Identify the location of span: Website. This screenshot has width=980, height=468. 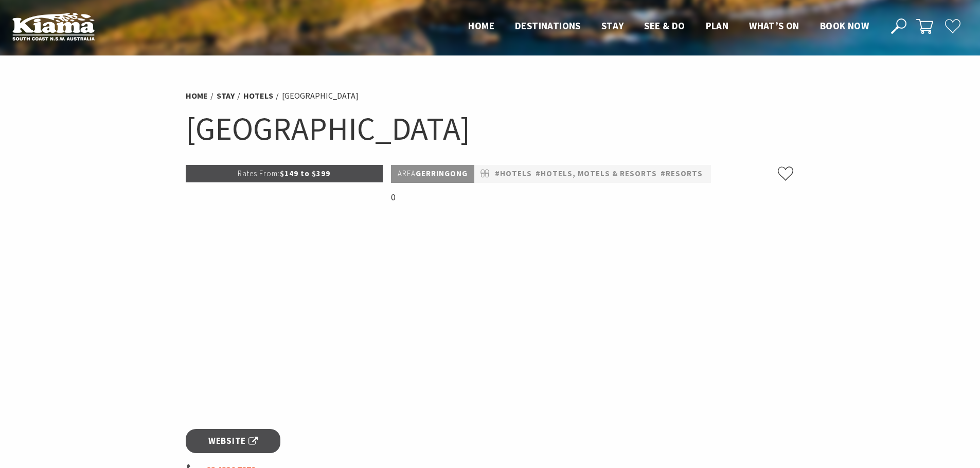
(233, 441).